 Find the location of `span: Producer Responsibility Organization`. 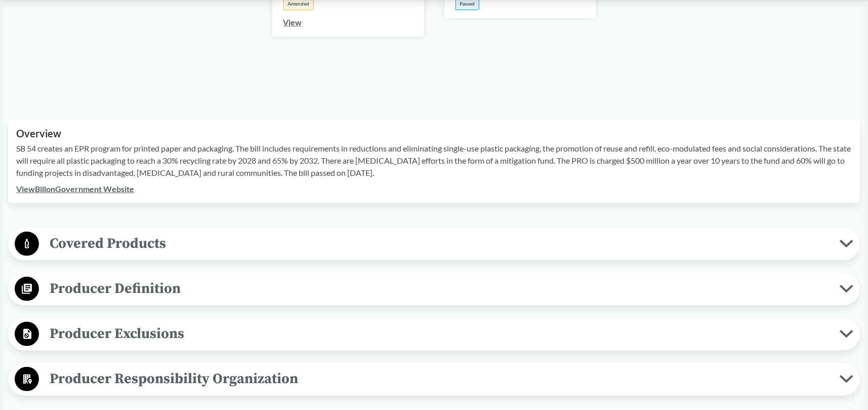

span: Producer Responsibility Organization is located at coordinates (439, 378).